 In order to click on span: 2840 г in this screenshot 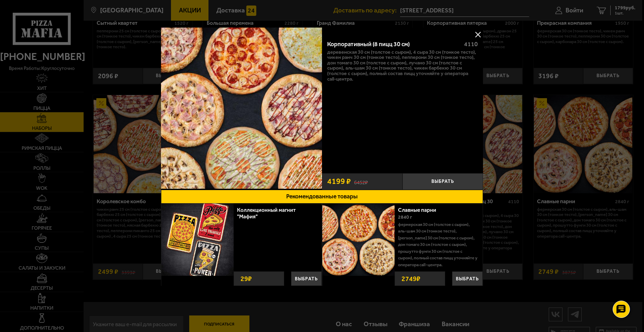, I will do `click(405, 216)`.